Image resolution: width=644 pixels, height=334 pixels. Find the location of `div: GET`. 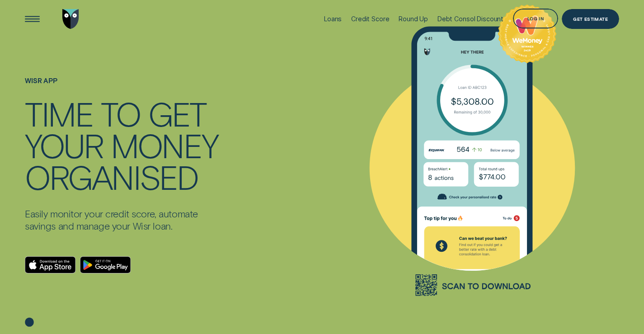

div: GET is located at coordinates (177, 114).